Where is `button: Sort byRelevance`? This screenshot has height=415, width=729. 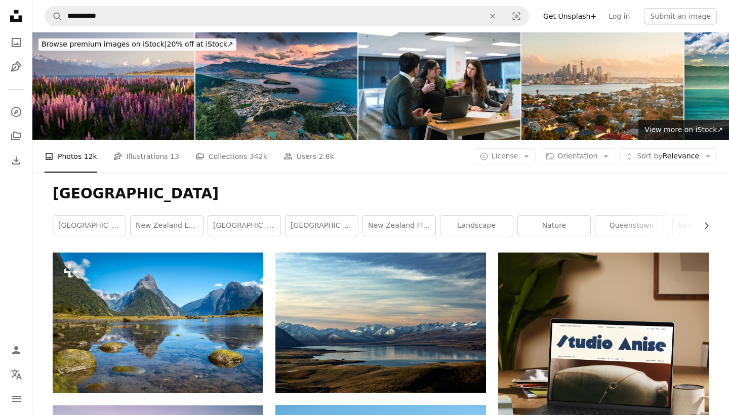
button: Sort byRelevance is located at coordinates (668, 156).